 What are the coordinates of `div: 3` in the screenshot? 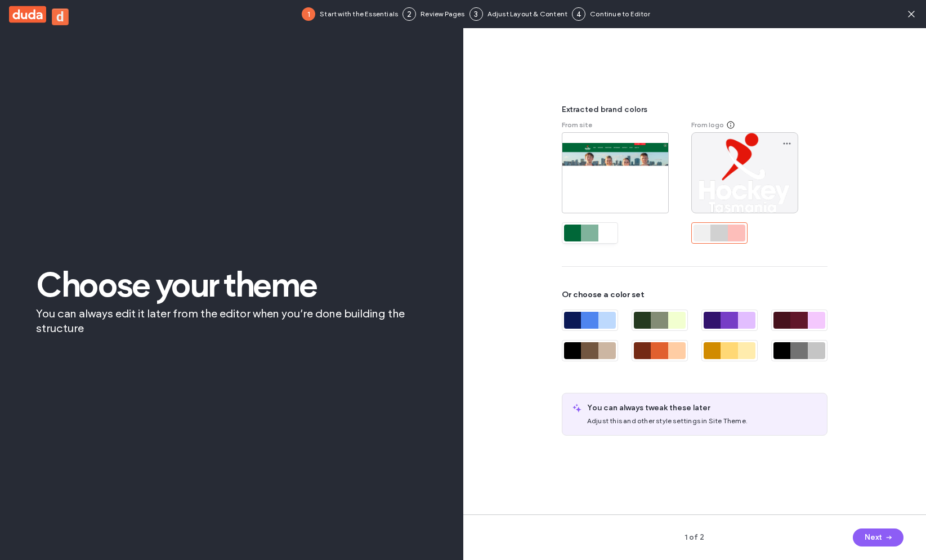 It's located at (476, 14).